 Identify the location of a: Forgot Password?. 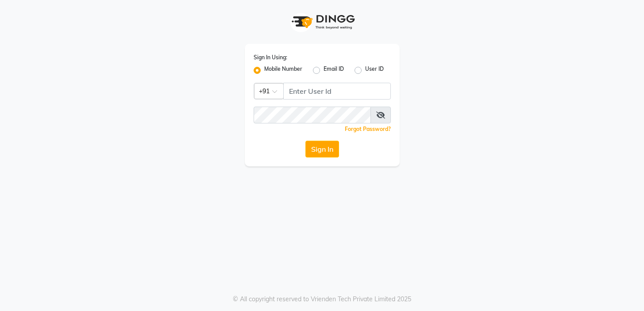
(367, 129).